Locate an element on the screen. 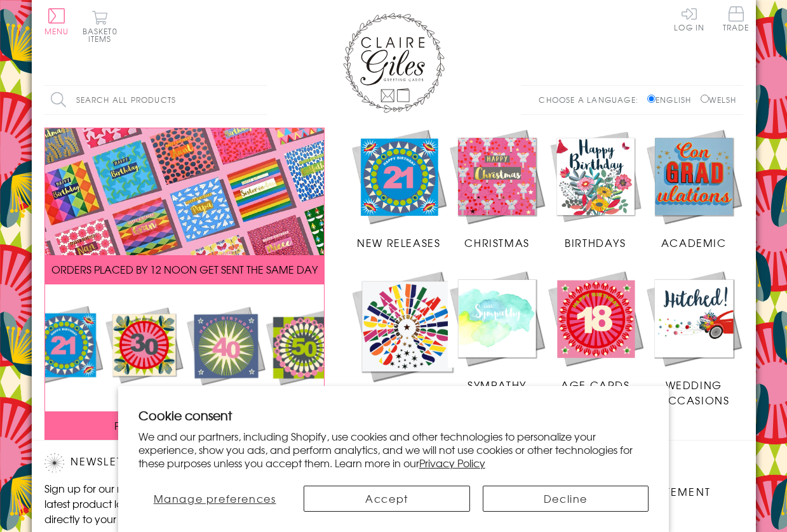 The height and width of the screenshot is (532, 787). label: Welsh is located at coordinates (718, 100).